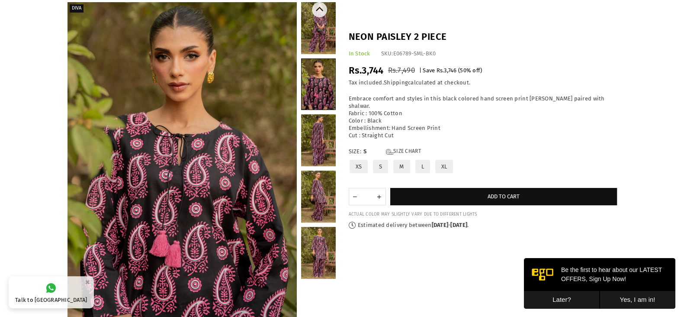 This screenshot has height=317, width=684. I want to click on span: E06789-SML-BK0, so click(415, 53).